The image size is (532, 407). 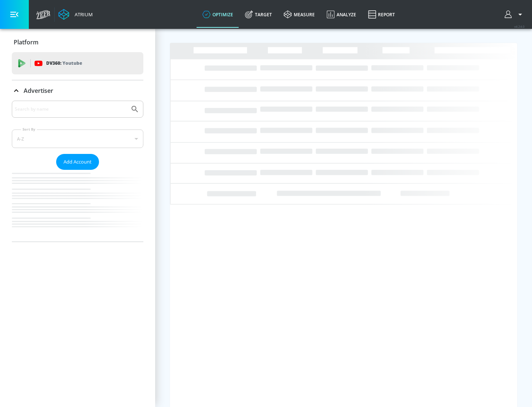 What do you see at coordinates (381, 15) in the screenshot?
I see `a: Report` at bounding box center [381, 15].